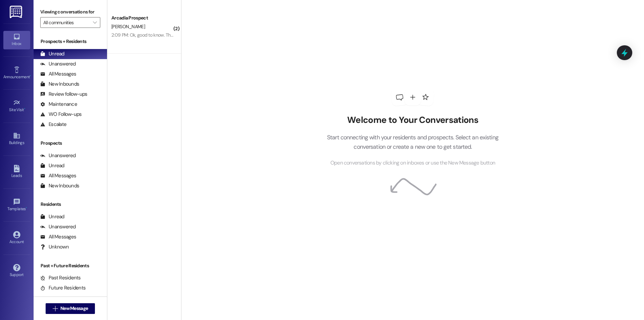  What do you see at coordinates (17, 238) in the screenshot?
I see `a: Account` at bounding box center [17, 238].